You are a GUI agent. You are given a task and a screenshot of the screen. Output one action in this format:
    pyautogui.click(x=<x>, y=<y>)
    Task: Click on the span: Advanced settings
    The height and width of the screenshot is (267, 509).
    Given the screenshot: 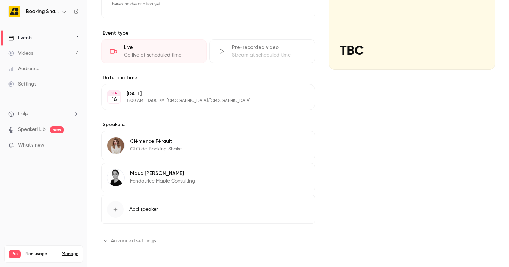 What is the action you would take?
    pyautogui.click(x=133, y=240)
    